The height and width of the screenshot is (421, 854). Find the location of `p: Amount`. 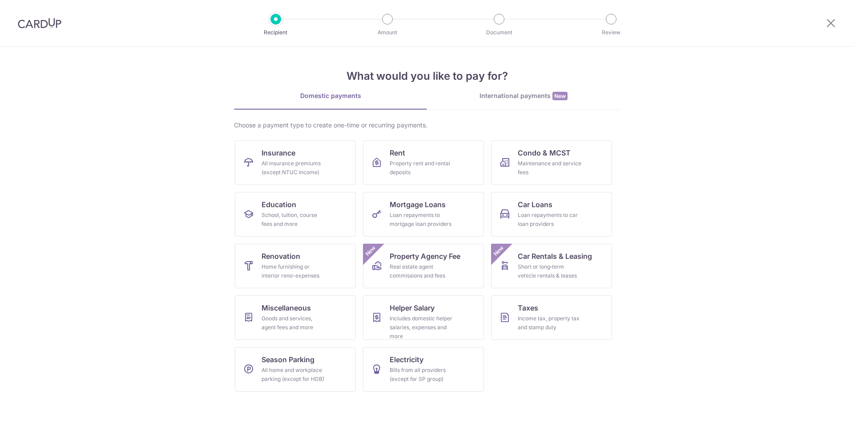

p: Amount is located at coordinates (388, 32).